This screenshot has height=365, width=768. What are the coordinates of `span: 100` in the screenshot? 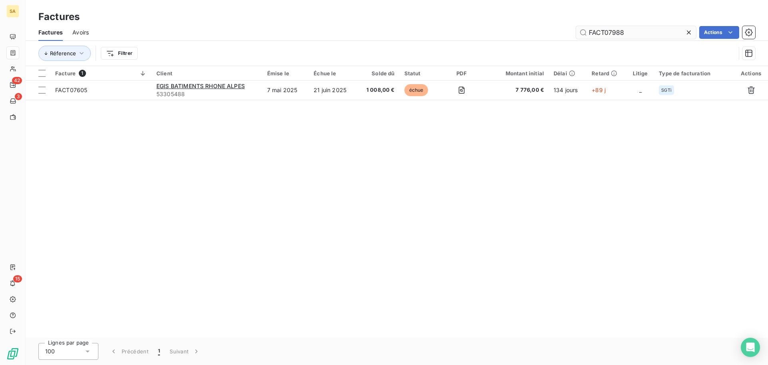 It's located at (50, 351).